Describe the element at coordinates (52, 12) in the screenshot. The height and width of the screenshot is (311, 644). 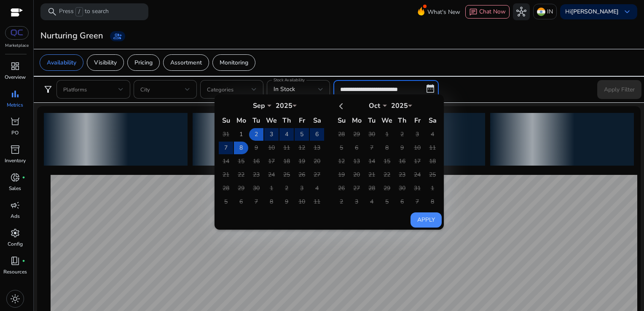
I see `span: search` at that location.